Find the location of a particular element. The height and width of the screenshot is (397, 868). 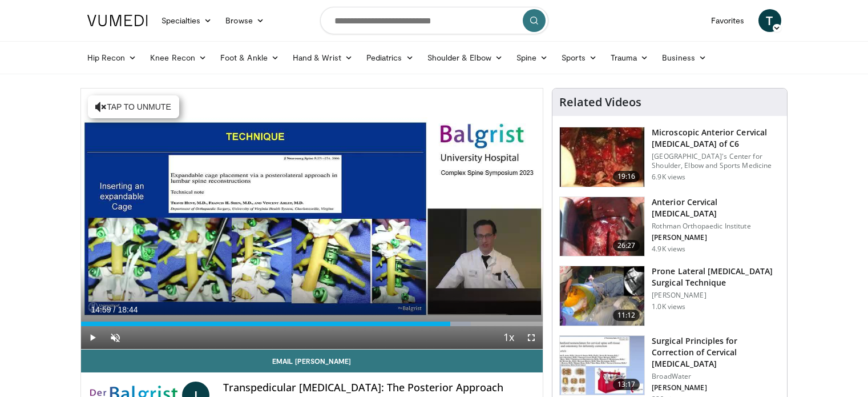

p: Rothman Orthopaedic Institute is located at coordinates (716, 227).